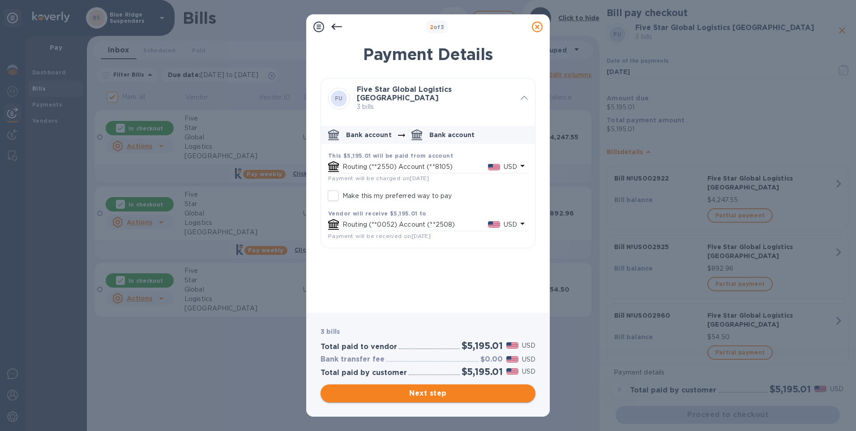 The image size is (856, 431). I want to click on h3: Total paid to vendor, so click(359, 346).